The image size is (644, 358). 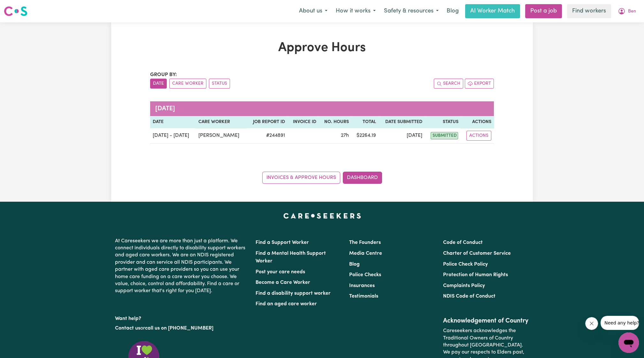 I want to click on th: Status, so click(x=442, y=122).